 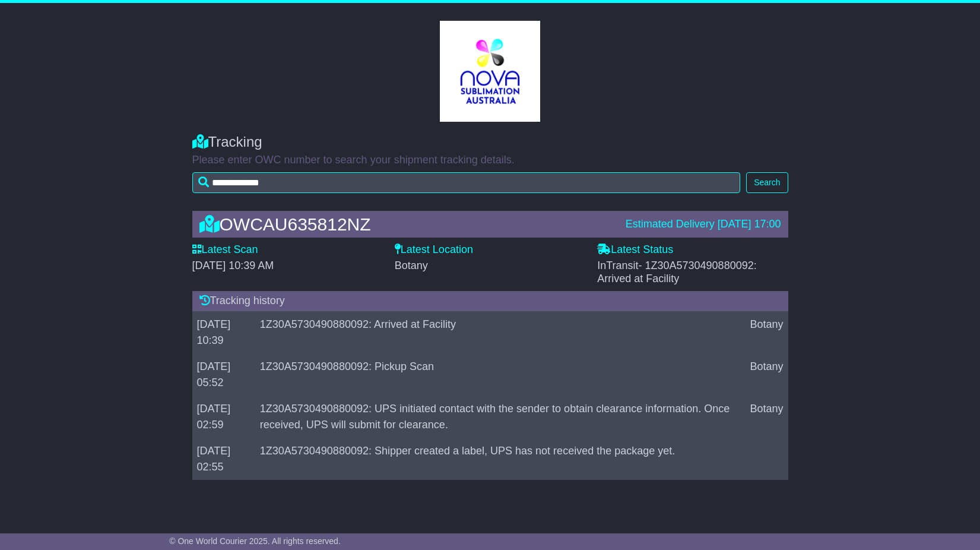 What do you see at coordinates (490, 301) in the screenshot?
I see `div: Tracking history` at bounding box center [490, 301].